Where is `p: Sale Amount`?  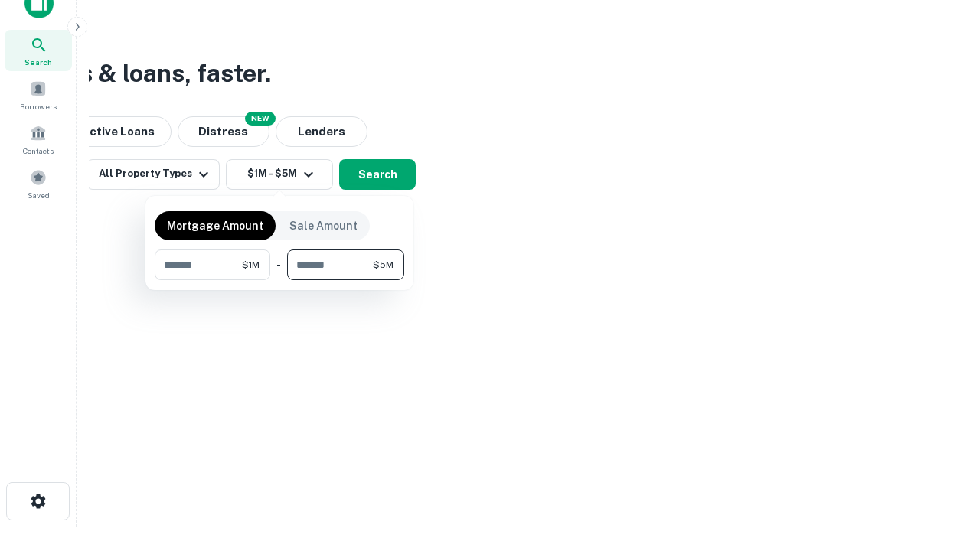
p: Sale Amount is located at coordinates (323, 226).